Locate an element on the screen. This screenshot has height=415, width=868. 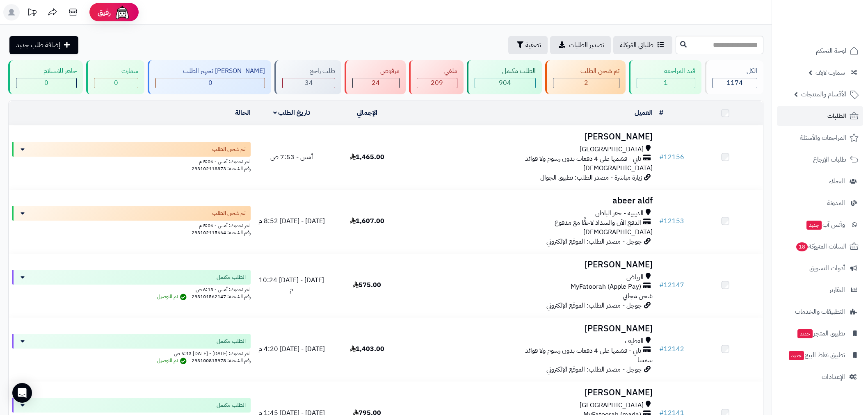
span: تصفية is located at coordinates (533, 45).